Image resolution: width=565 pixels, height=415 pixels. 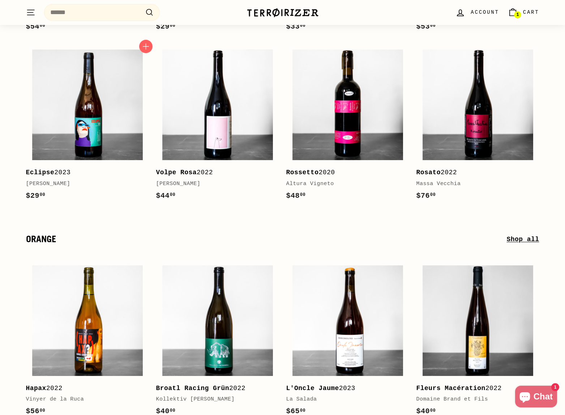 I want to click on span: Account, so click(x=485, y=12).